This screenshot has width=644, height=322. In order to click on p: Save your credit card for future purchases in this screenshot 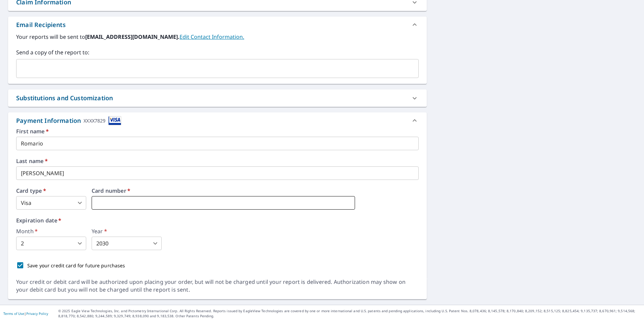, I will do `click(76, 265)`.